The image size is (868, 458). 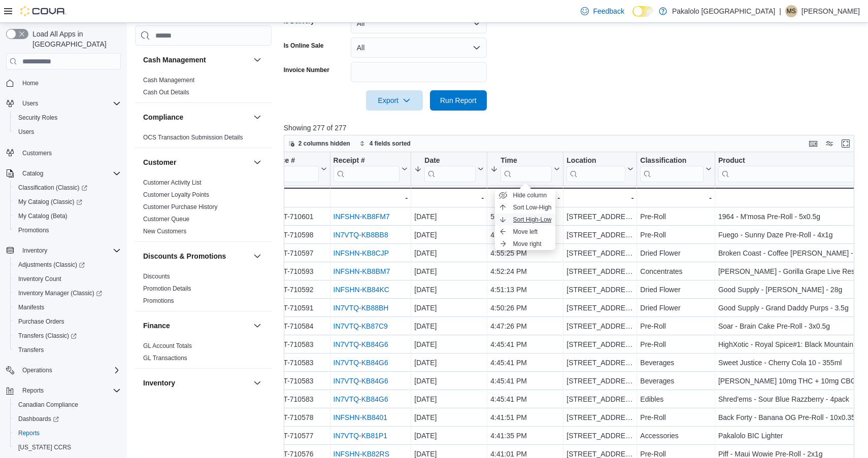 What do you see at coordinates (31, 350) in the screenshot?
I see `a: Transfers` at bounding box center [31, 350].